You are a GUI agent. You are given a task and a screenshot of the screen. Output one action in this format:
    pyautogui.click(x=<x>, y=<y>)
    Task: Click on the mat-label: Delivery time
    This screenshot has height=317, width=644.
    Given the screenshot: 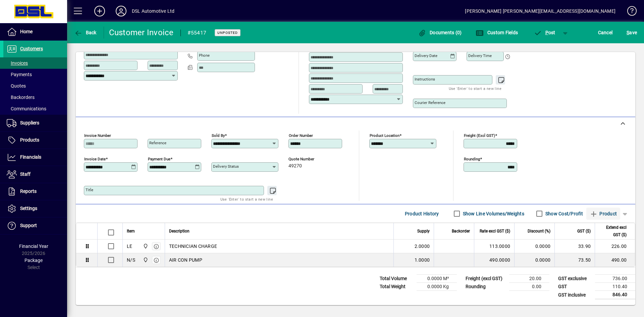 What is the action you would take?
    pyautogui.click(x=480, y=55)
    